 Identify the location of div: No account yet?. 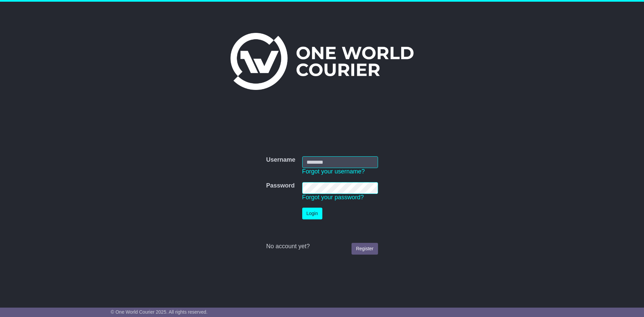
(322, 247).